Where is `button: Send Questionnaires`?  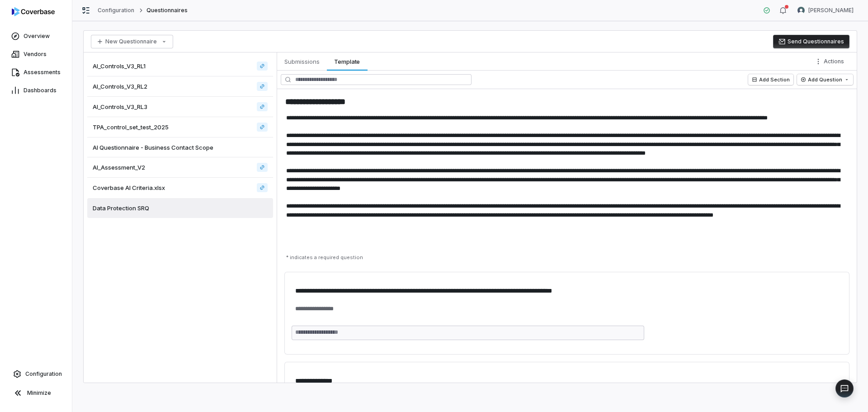
button: Send Questionnaires is located at coordinates (811, 42).